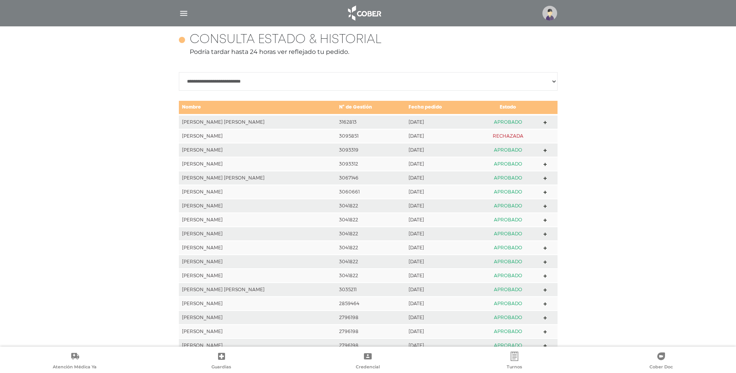 The width and height of the screenshot is (736, 373). Describe the element at coordinates (371, 108) in the screenshot. I see `td: N° de Gestión` at that location.